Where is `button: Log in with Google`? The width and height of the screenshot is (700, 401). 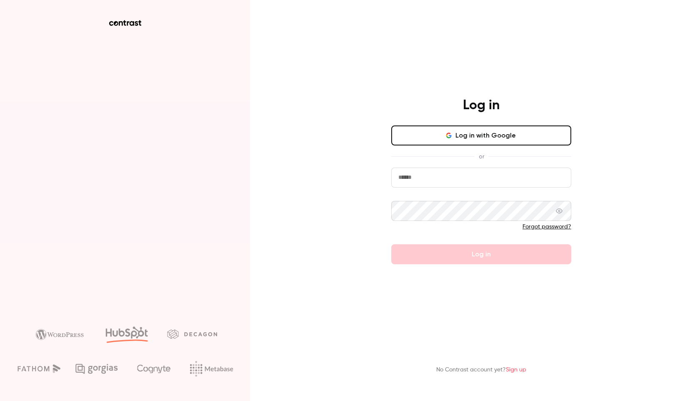
button: Log in with Google is located at coordinates (481, 135).